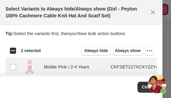 The height and width of the screenshot is (98, 171). Describe the element at coordinates (68, 67) in the screenshot. I see `span: Middle Pink / 2-4 Years` at that location.